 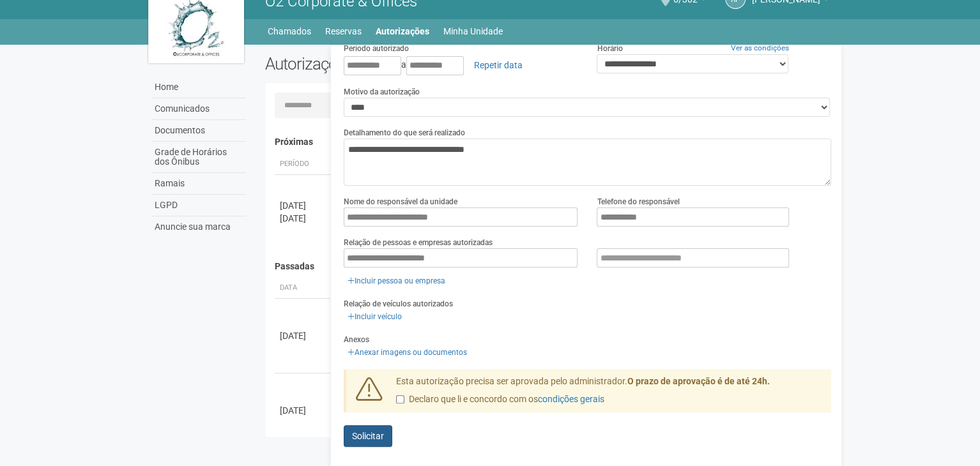 I want to click on a: Reservas, so click(x=343, y=31).